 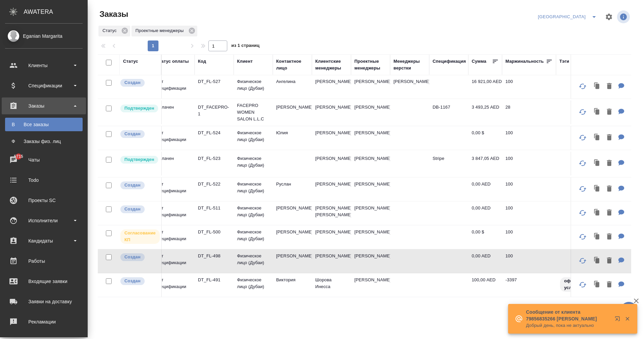 What do you see at coordinates (568, 325) in the screenshot?
I see `p: Добрый день, пока не актуально` at bounding box center [568, 325].